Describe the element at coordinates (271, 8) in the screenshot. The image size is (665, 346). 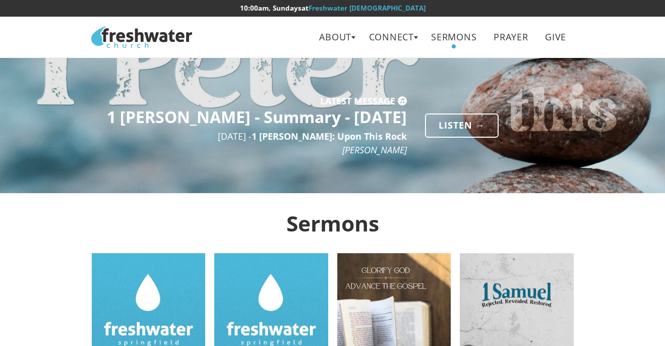
I see `time: 10:00am, Sundays` at that location.